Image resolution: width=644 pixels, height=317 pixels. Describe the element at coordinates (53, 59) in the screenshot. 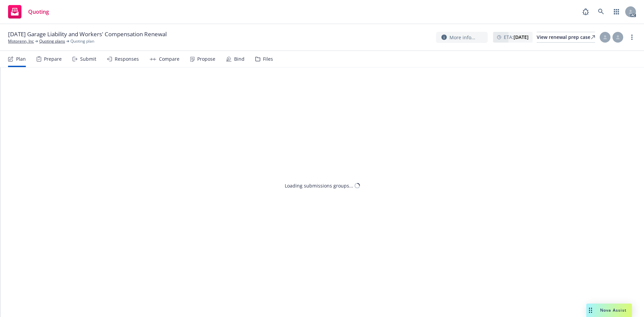

I see `div: Prepare` at that location.